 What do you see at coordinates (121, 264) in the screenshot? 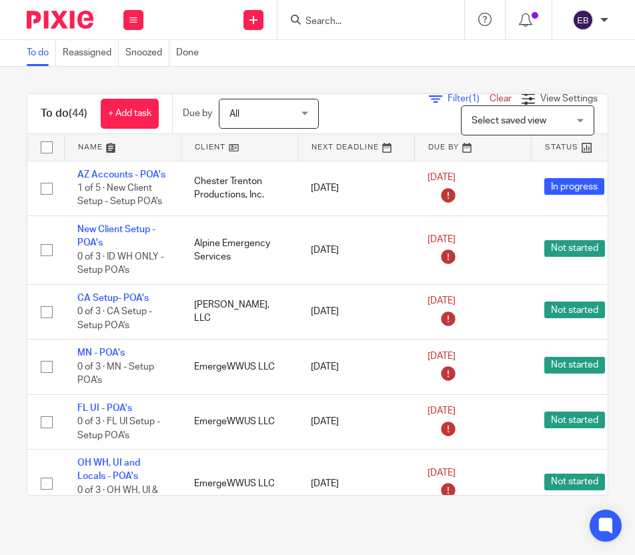
I see `span: 0 of 3 · ID WH ONLY - Setup POA's` at bounding box center [121, 264].